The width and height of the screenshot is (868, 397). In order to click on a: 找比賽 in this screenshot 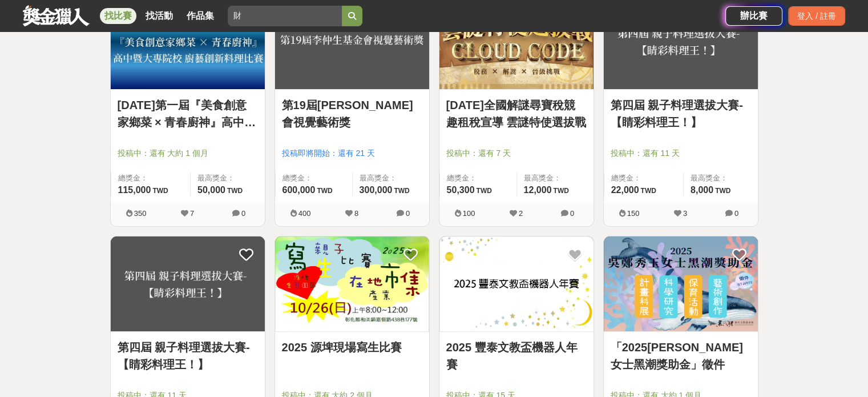, I will do `click(118, 16)`.